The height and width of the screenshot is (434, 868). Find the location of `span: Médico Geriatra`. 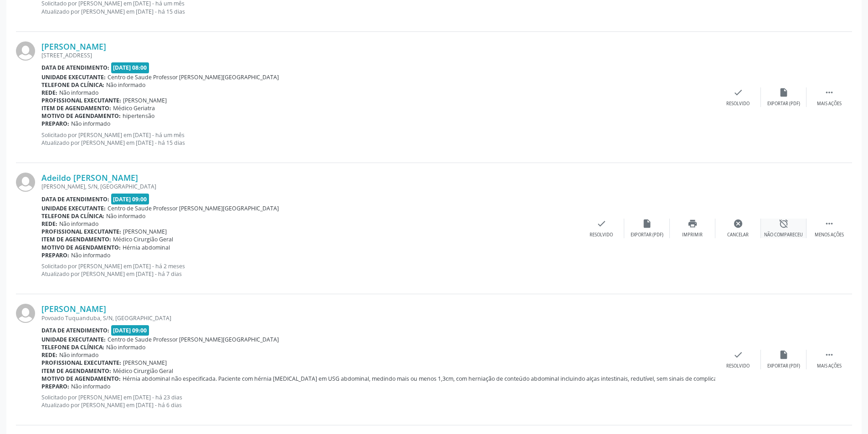

span: Médico Geriatra is located at coordinates (134, 108).